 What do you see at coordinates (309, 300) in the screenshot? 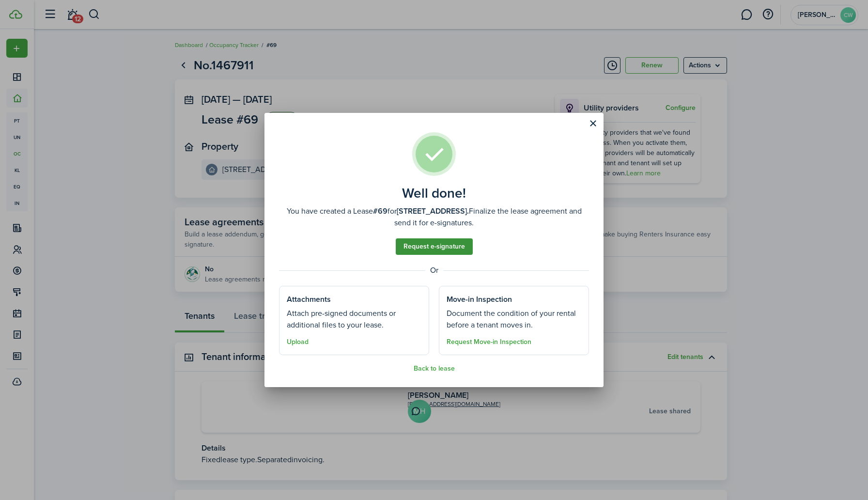
I see `well-done-section-title: Attachments` at bounding box center [309, 300].